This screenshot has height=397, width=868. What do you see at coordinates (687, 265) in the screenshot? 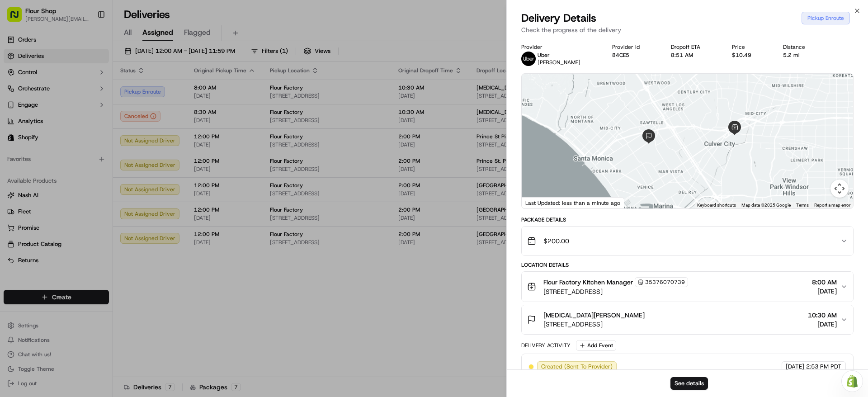
I see `div: Location Details` at bounding box center [687, 265].